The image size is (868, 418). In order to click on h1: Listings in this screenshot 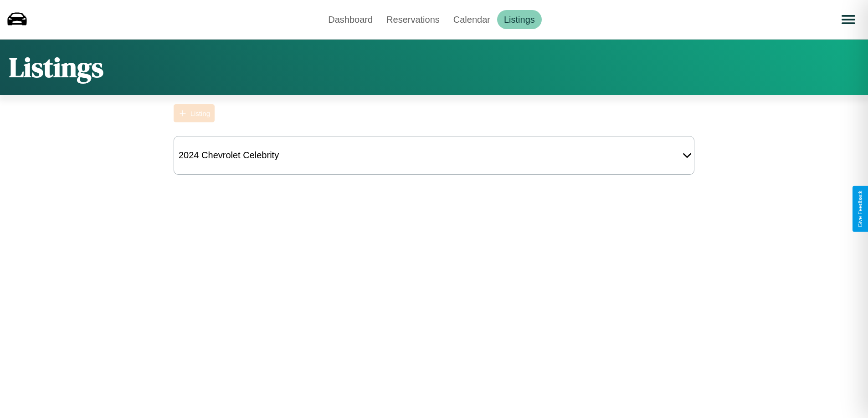, I will do `click(56, 67)`.